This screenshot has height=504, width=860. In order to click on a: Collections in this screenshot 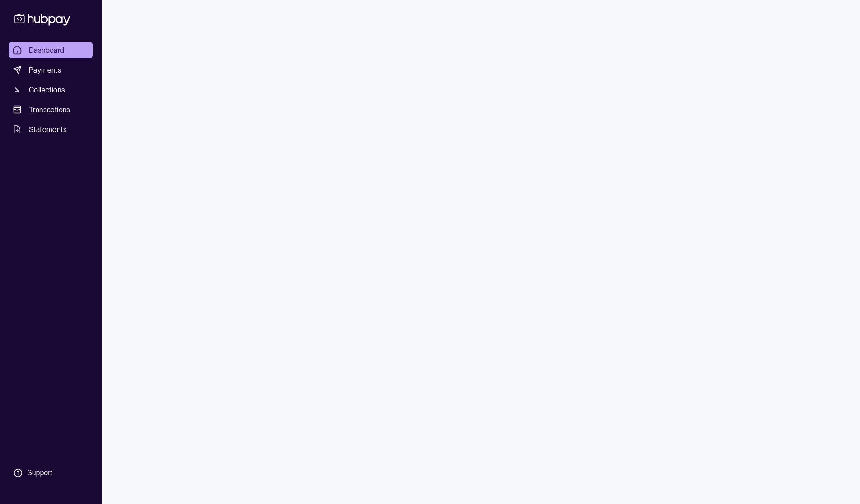, I will do `click(50, 90)`.